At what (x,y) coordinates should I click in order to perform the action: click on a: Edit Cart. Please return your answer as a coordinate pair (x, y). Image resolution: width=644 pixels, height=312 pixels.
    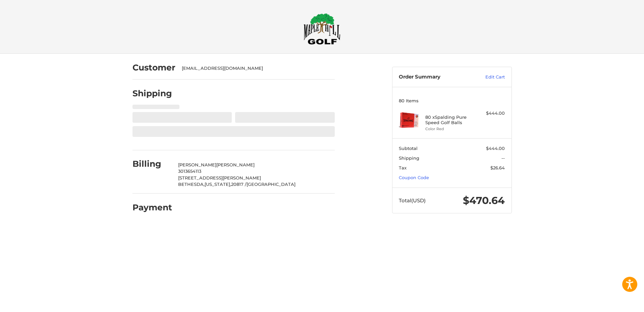
    Looking at the image, I should click on (488, 77).